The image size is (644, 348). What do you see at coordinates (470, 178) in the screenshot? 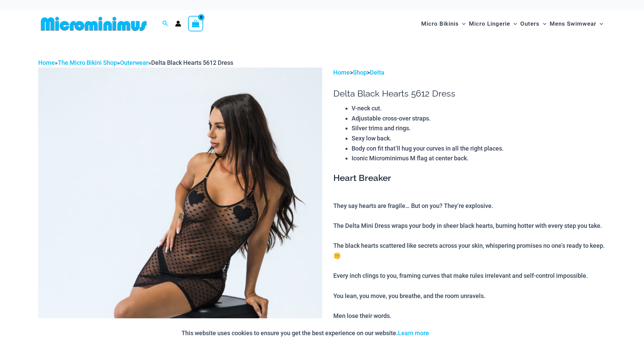
I see `h3: Heart Breaker` at bounding box center [470, 178].